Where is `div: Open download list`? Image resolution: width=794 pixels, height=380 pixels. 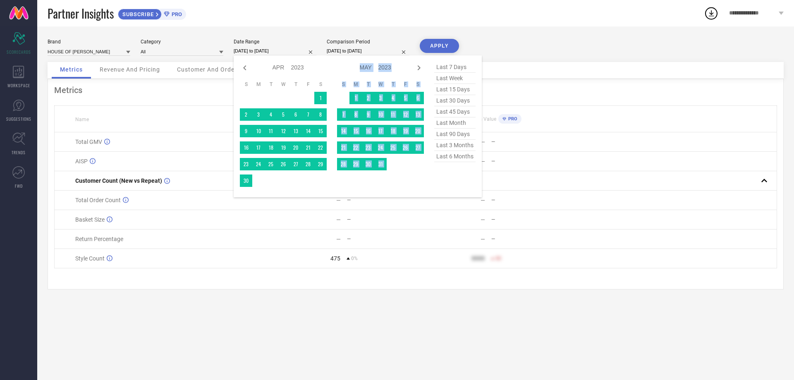
div: Open download list is located at coordinates (711, 13).